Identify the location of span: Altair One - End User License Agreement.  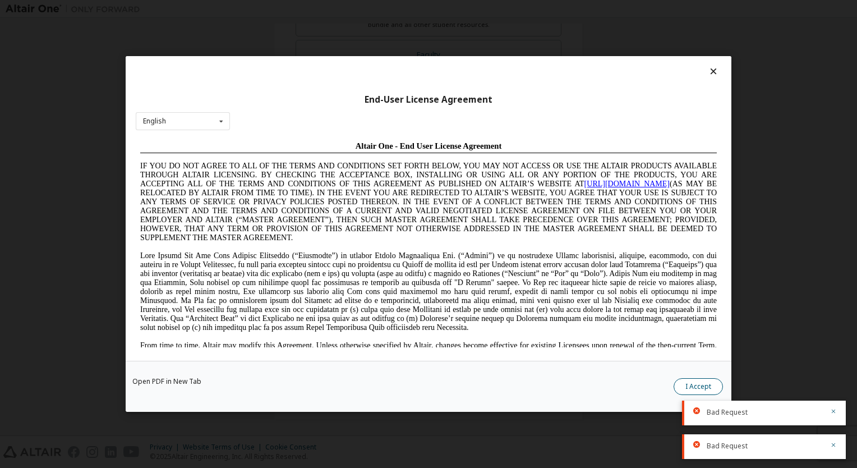
(293, 9).